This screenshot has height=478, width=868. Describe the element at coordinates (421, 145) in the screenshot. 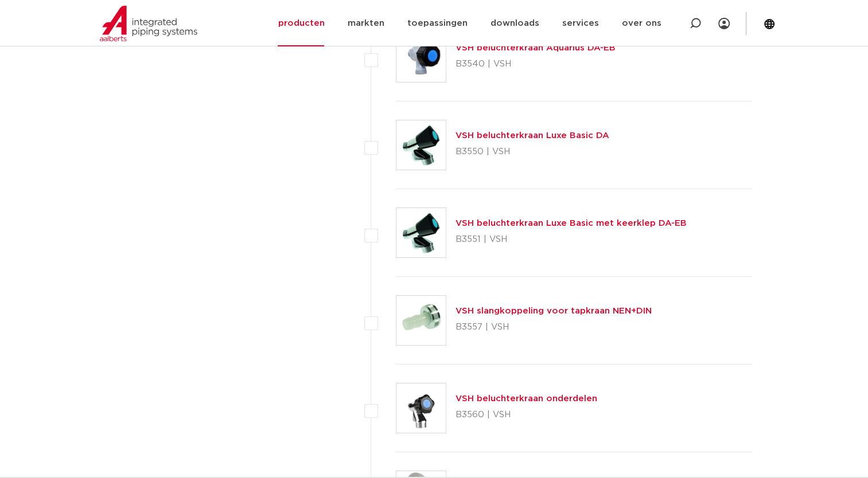

I see `img: Thumbnail for VSH beluchterkraan Luxe Basic DA` at that location.